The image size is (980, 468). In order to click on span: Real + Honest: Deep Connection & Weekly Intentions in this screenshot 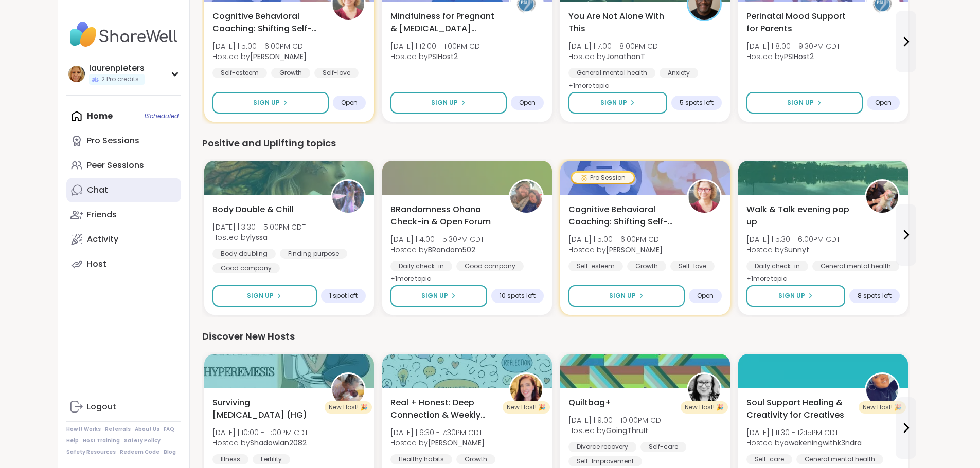, I will do `click(444, 409)`.